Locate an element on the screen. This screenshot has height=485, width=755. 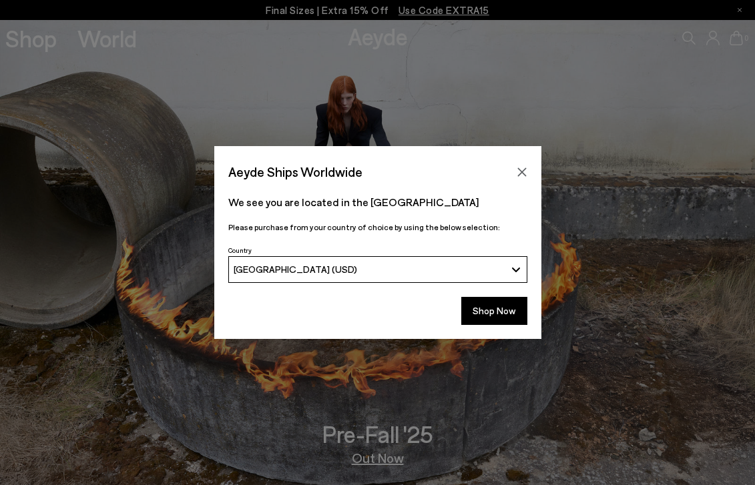
p: Please purchase from your country of choice by using the below selection: is located at coordinates (378, 227).